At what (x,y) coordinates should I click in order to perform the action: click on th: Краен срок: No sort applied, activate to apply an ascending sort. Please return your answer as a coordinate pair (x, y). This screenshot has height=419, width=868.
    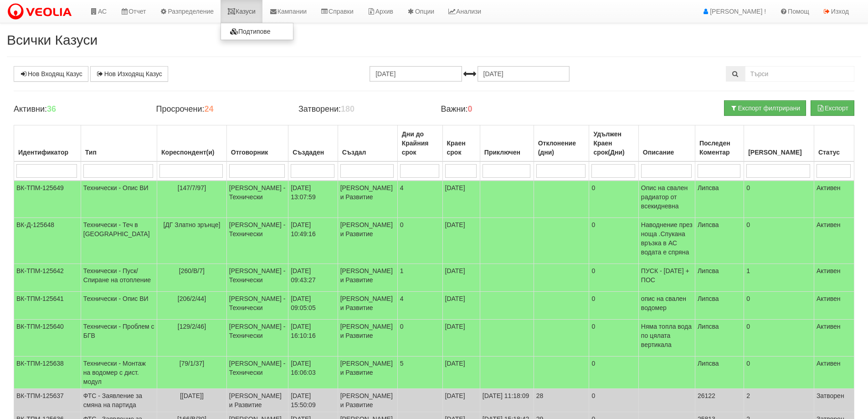
    Looking at the image, I should click on (461, 143).